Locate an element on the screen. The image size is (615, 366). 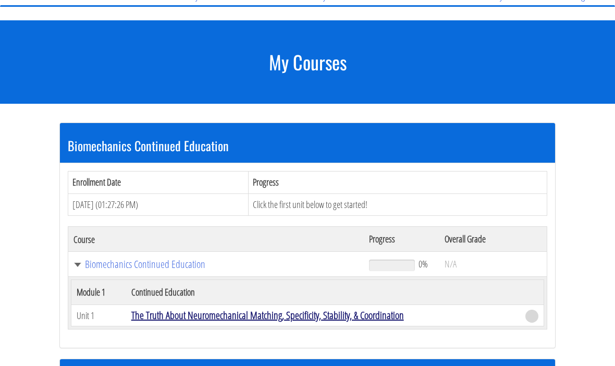
td: N/A is located at coordinates (493, 264).